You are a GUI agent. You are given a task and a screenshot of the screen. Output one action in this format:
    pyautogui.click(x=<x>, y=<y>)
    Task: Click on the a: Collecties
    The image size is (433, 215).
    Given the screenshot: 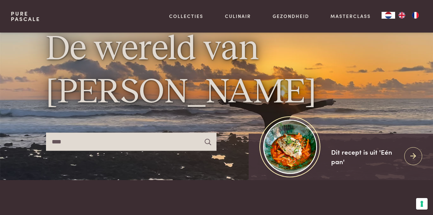 What is the action you would take?
    pyautogui.click(x=186, y=16)
    